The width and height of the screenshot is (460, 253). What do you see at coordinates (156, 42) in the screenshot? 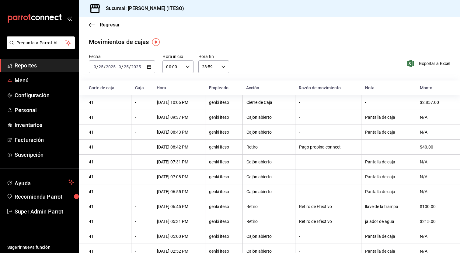
I see `button: Tooltip marker` at bounding box center [156, 42].